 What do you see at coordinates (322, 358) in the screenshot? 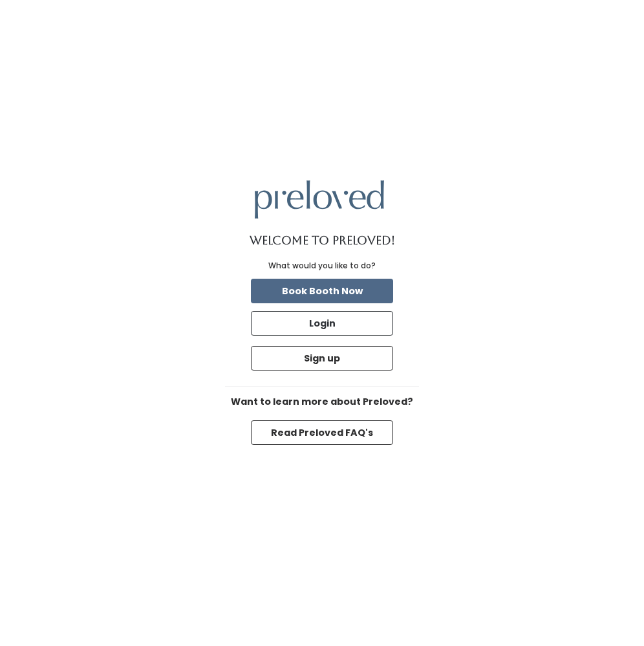
I see `a: Sign up` at bounding box center [322, 358].